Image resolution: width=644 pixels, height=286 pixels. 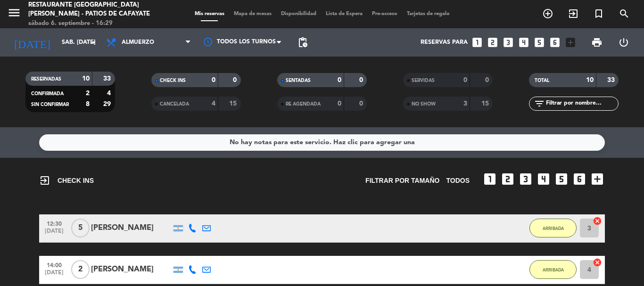 What do you see at coordinates (50, 105) in the screenshot?
I see `span: SIN CONFIRMAR` at bounding box center [50, 105].